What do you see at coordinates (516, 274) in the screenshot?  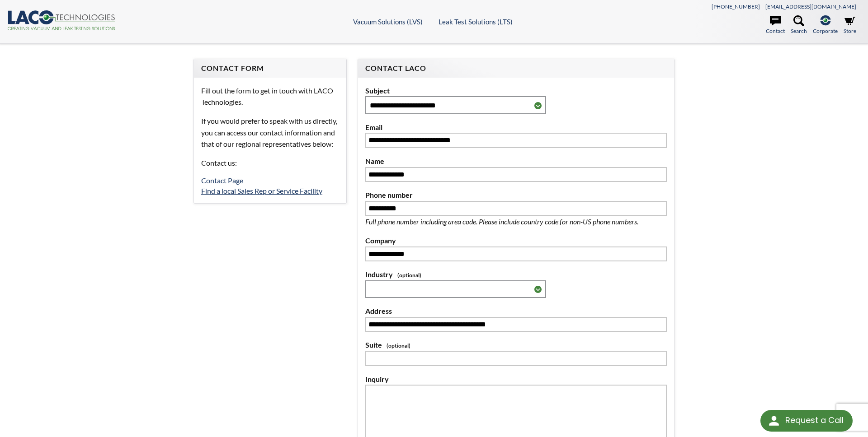 I see `label: Industry` at bounding box center [516, 274].